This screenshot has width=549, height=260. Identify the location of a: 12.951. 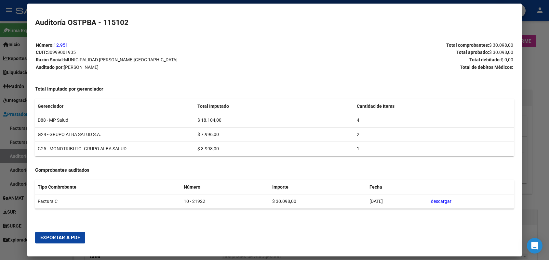
(61, 45).